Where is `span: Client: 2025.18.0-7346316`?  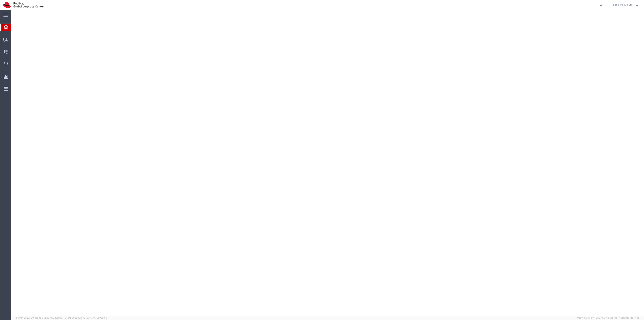 span: Client: 2025.18.0-7346316 is located at coordinates (86, 318).